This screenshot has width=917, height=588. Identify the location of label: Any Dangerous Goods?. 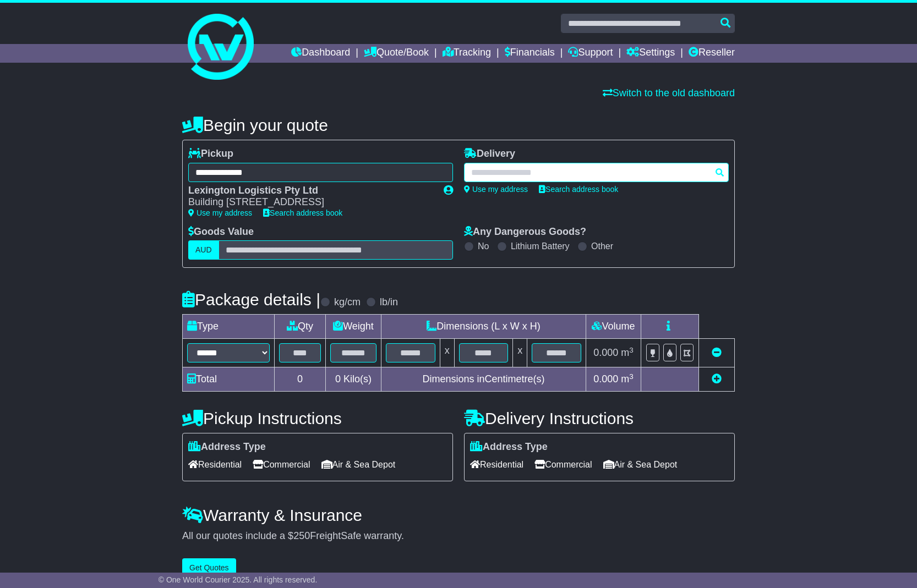
(525, 232).